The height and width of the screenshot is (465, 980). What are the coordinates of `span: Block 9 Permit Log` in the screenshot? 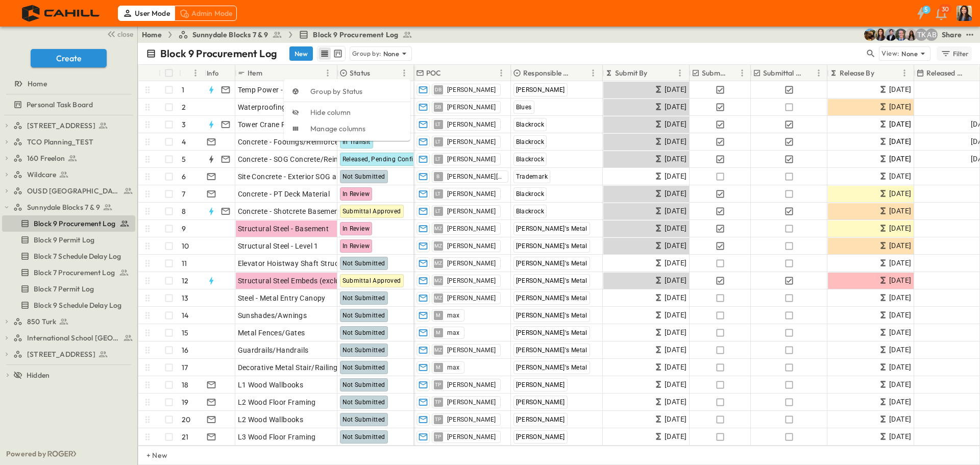 It's located at (64, 240).